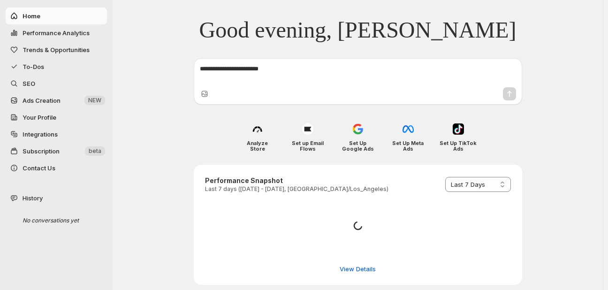 The width and height of the screenshot is (608, 290). What do you see at coordinates (307, 146) in the screenshot?
I see `h4: Set up Email Flows` at bounding box center [307, 146].